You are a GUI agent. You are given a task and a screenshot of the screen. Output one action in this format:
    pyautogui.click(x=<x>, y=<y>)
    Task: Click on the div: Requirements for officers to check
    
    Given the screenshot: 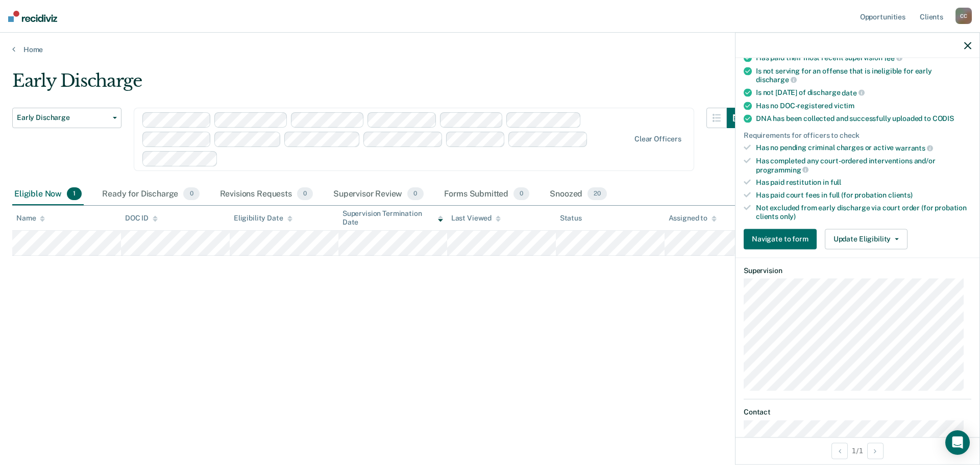 What is the action you would take?
    pyautogui.click(x=858, y=135)
    